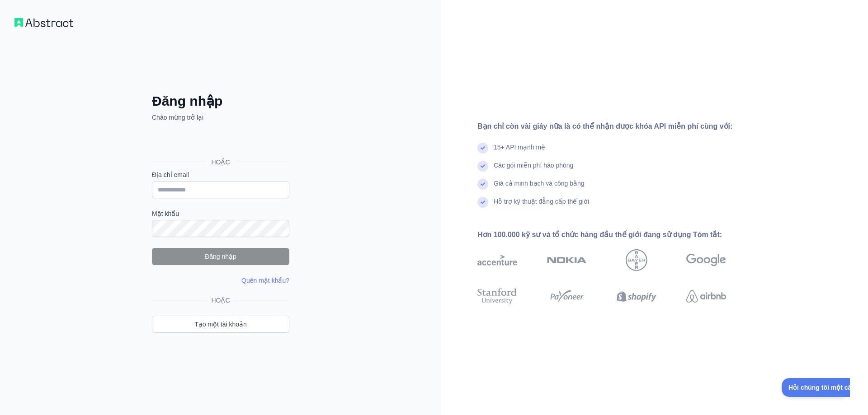 The width and height of the screenshot is (868, 415). What do you see at coordinates (541, 202) in the screenshot?
I see `font: Hỗ trợ kỹ thuật đẳng cấp thế giới` at bounding box center [541, 202].